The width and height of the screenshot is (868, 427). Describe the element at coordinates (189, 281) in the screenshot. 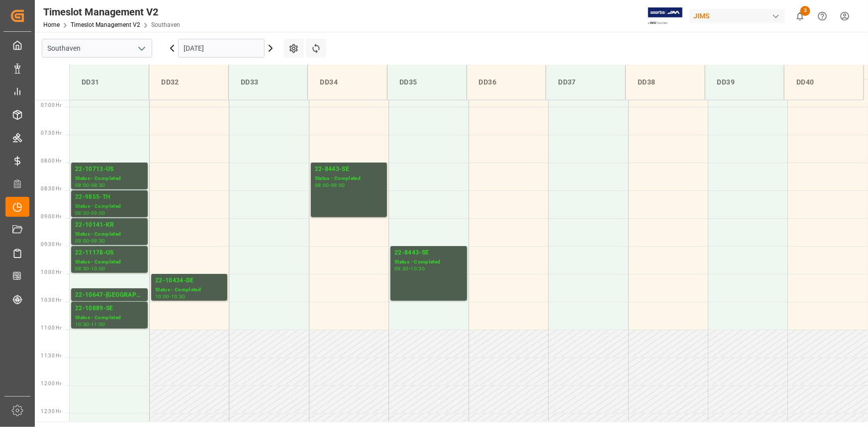

I see `div: 22-10434-DE` at that location.